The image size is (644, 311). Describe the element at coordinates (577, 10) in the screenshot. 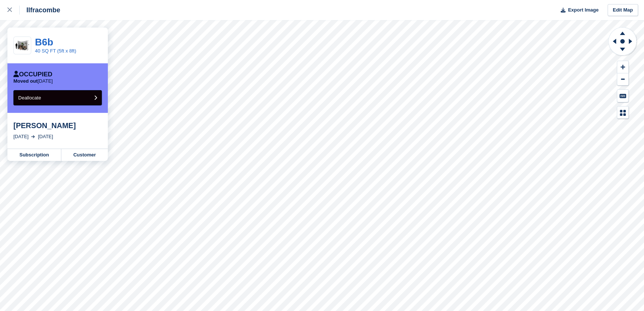

I see `button: Export Image` at that location.